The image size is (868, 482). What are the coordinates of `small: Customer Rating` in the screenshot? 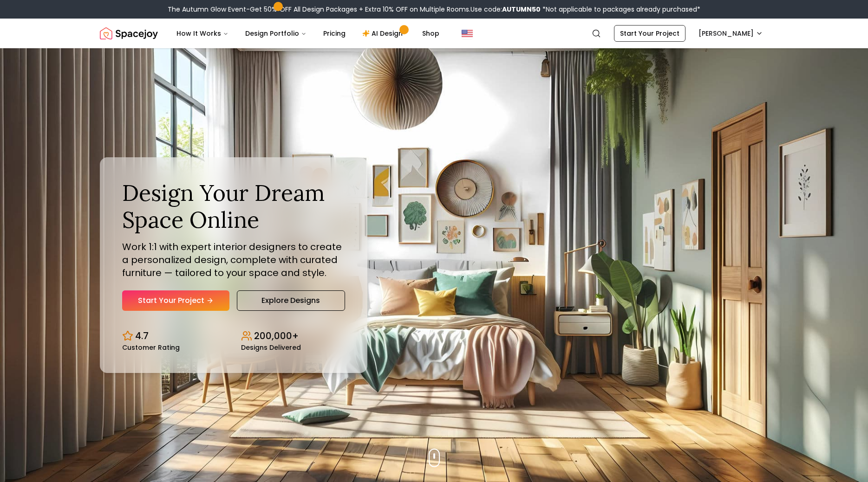 It's located at (151, 347).